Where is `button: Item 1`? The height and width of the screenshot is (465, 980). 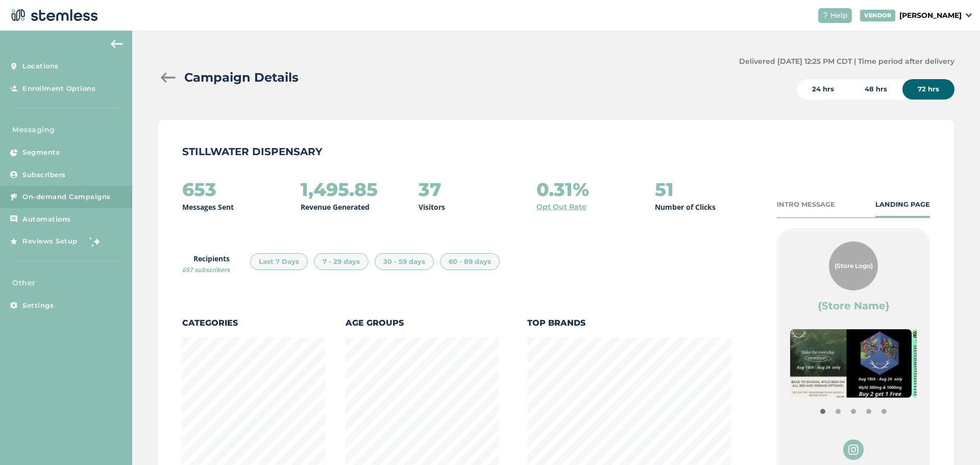 button: Item 1 is located at coordinates (838, 411).